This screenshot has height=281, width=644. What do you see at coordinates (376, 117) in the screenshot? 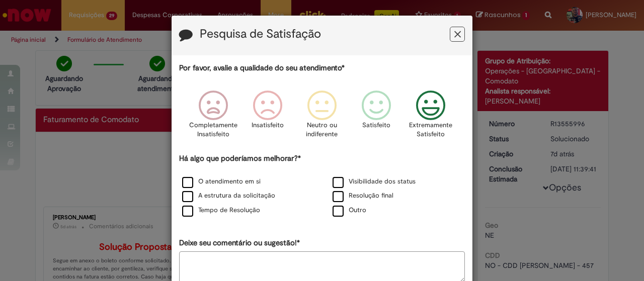
I see `div: Satisfeito` at bounding box center [376, 117].